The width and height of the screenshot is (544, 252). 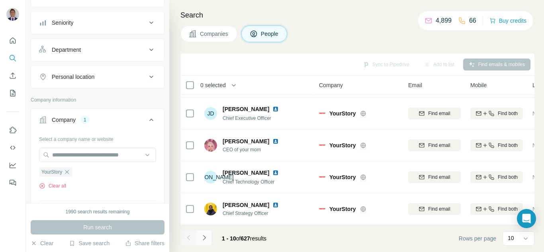 What do you see at coordinates (42, 243) in the screenshot?
I see `button: Clear` at bounding box center [42, 243].